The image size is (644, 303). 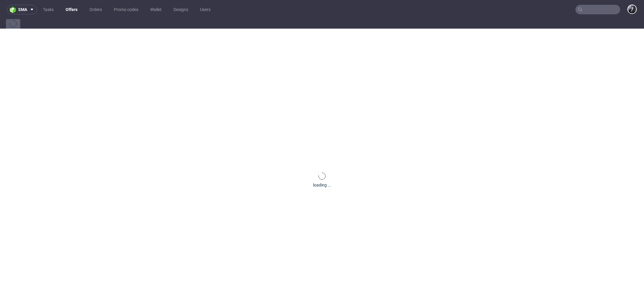 What do you see at coordinates (322, 185) in the screenshot?
I see `div: loading ...` at bounding box center [322, 185].